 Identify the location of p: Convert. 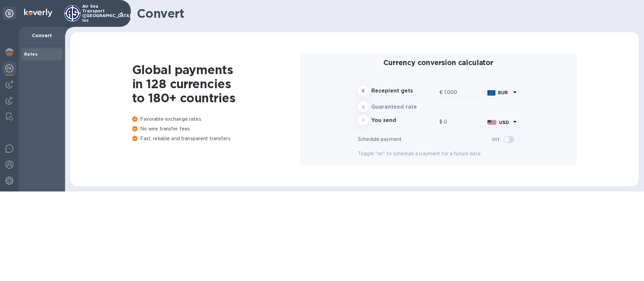
(42, 35).